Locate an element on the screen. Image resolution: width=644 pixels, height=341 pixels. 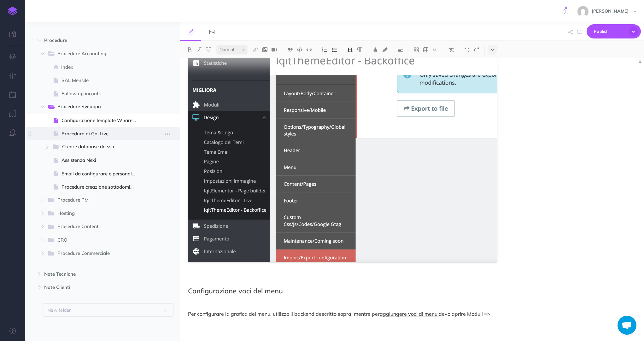
span: Index is located at coordinates (102, 67).